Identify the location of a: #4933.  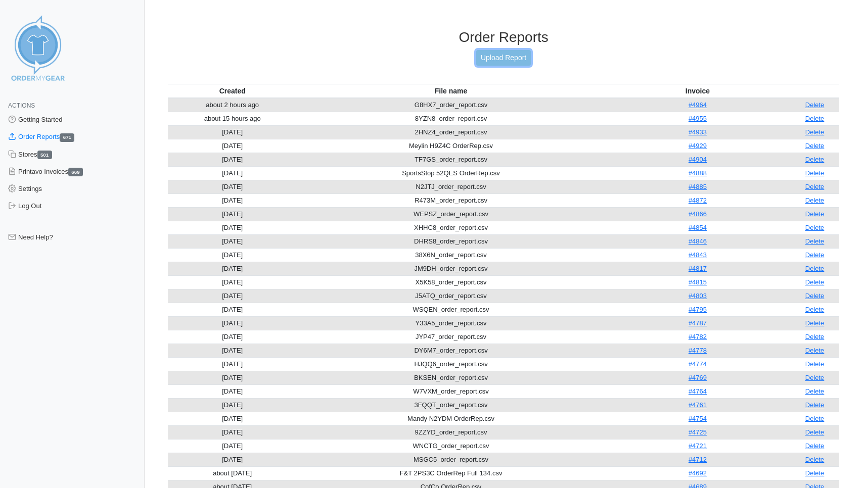
(697, 132).